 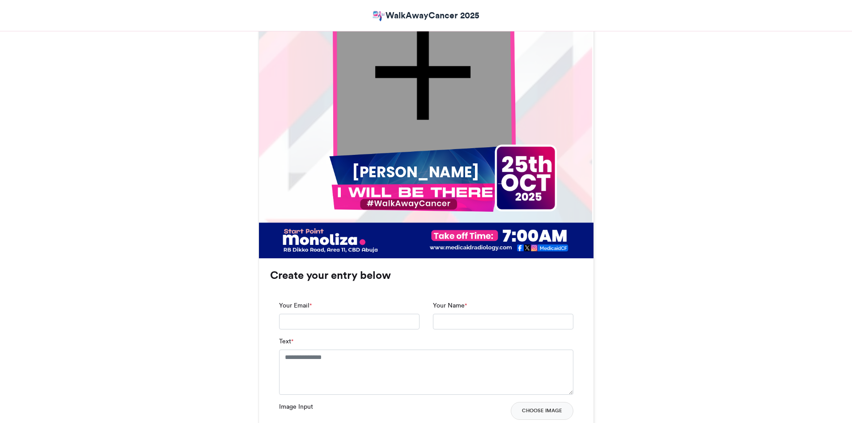 What do you see at coordinates (426, 275) in the screenshot?
I see `h3: Create your entry below` at bounding box center [426, 275].